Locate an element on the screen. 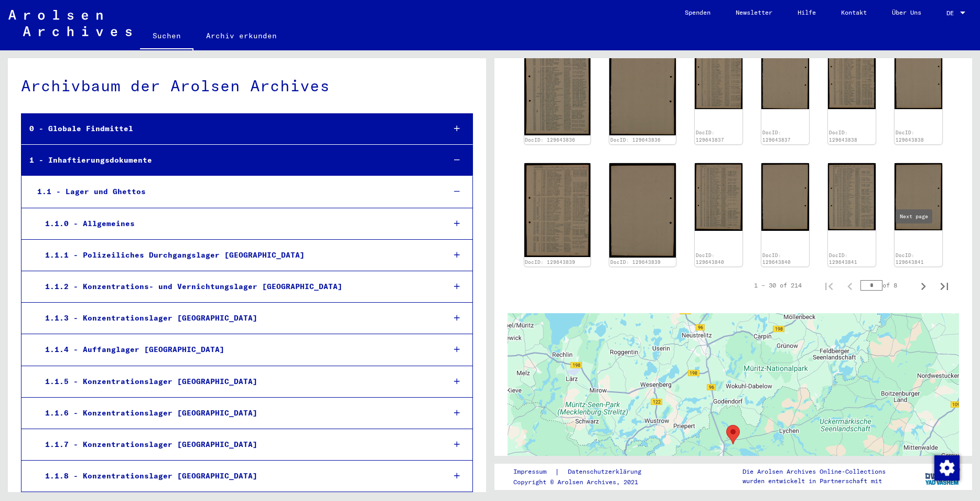 This screenshot has height=501, width=980. div: 1.1 - Lager und Ghettos is located at coordinates (233, 191).